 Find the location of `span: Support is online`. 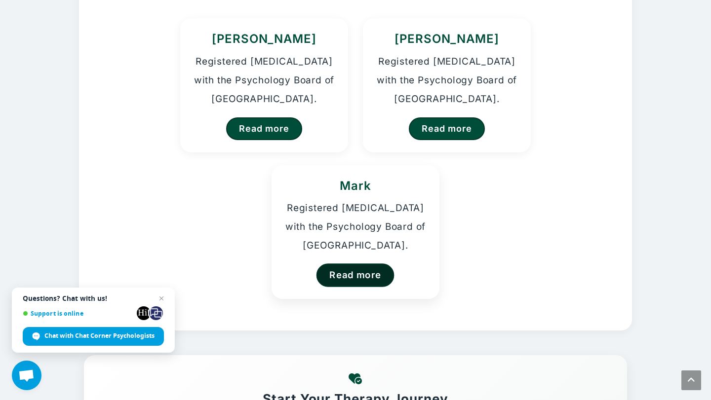

span: Support is online is located at coordinates (78, 314).